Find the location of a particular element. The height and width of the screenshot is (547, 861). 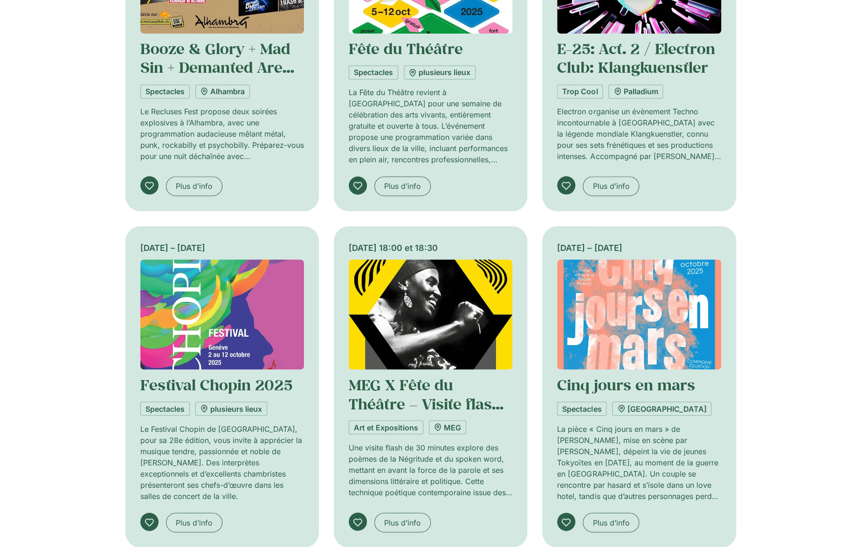

a: E-25: Act. 2 / Electron Club: Klangkuenstler is located at coordinates (635, 58).